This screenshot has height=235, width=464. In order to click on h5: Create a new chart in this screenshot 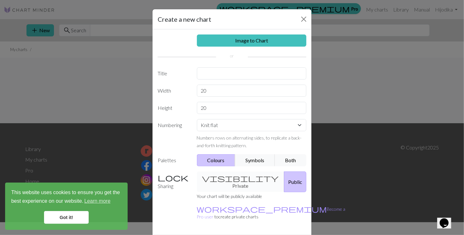, I will do `click(184, 19)`.